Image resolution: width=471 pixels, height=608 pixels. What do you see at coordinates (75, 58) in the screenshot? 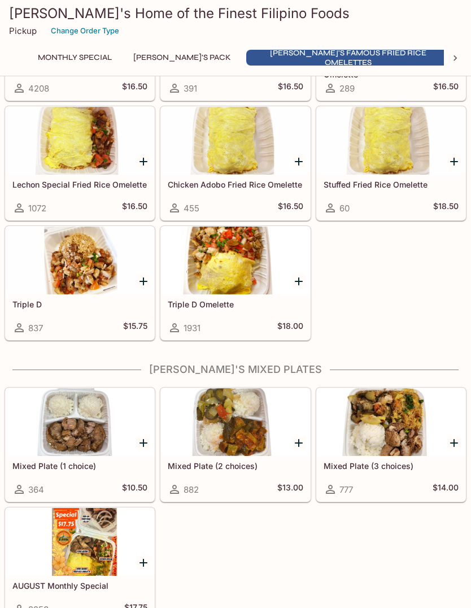
I see `button: Monthly Special` at bounding box center [75, 58].